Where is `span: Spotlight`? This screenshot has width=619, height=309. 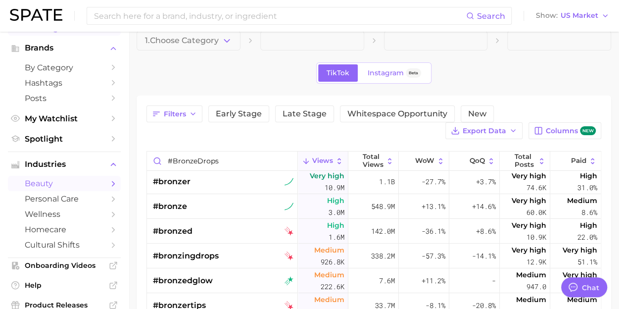 span: Spotlight is located at coordinates (64, 139).